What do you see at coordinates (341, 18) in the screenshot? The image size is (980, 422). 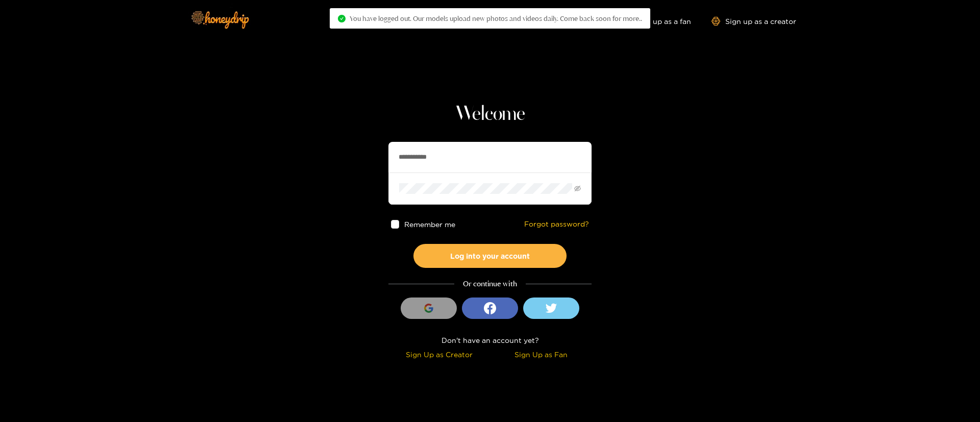 I see `span: check-circle` at bounding box center [341, 18].